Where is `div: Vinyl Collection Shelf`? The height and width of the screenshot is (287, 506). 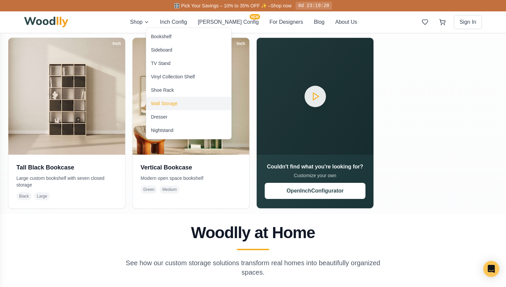
div: Vinyl Collection Shelf is located at coordinates (173, 77).